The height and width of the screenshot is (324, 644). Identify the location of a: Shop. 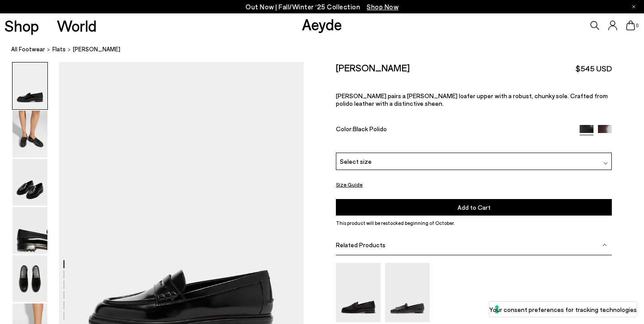
(21, 26).